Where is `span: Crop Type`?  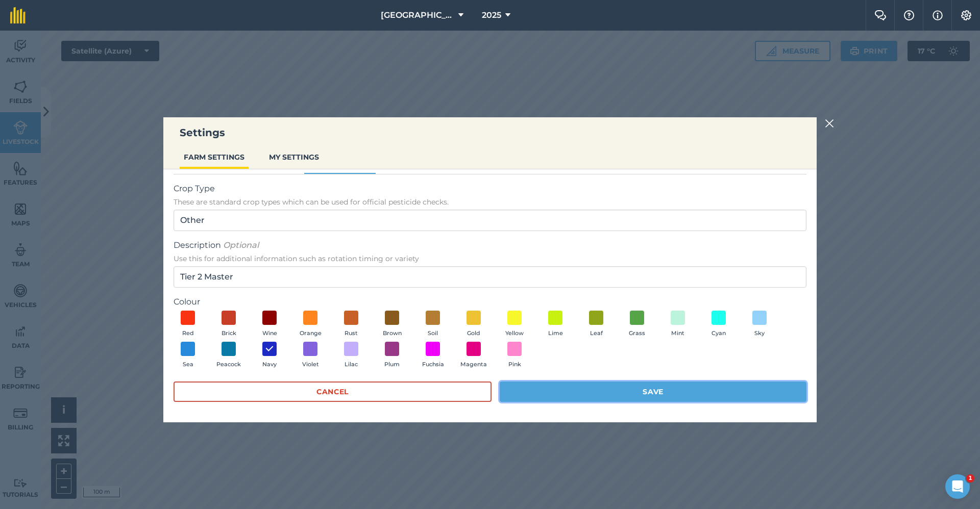 span: Crop Type is located at coordinates (490, 189).